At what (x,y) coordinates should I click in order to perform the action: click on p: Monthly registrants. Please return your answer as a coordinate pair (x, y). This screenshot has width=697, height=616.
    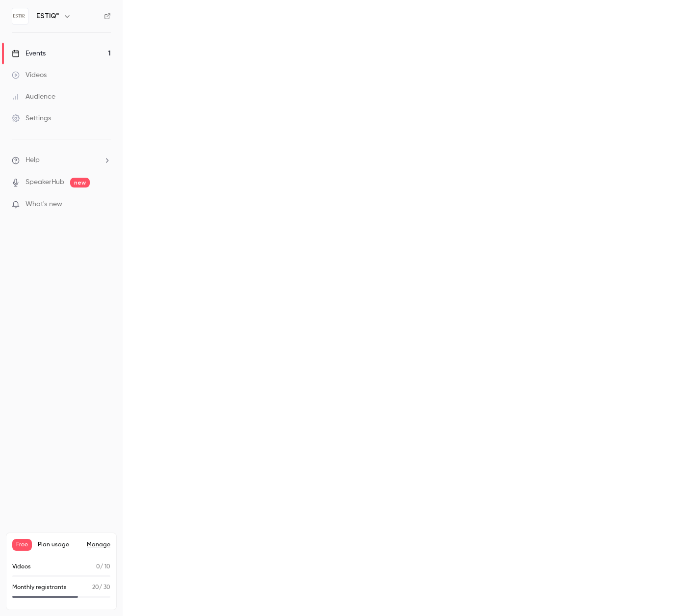
    Looking at the image, I should click on (39, 587).